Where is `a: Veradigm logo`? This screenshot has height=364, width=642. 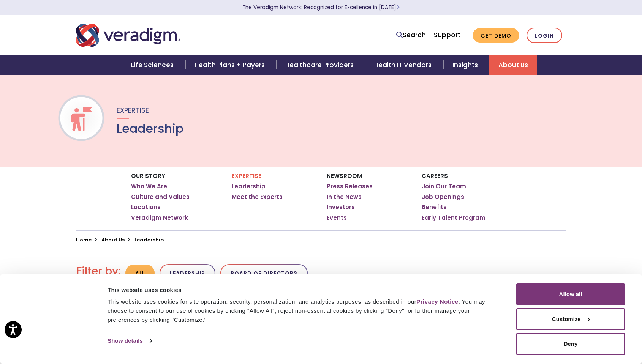
a: Veradigm logo is located at coordinates (128, 36).